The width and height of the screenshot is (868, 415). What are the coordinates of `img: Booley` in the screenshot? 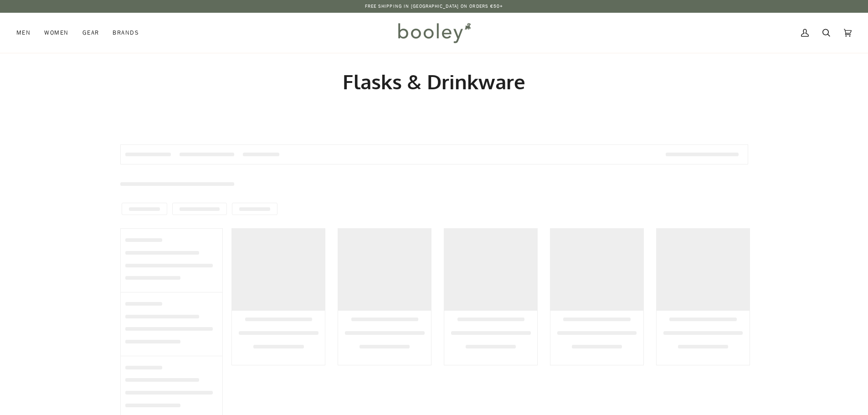 It's located at (434, 33).